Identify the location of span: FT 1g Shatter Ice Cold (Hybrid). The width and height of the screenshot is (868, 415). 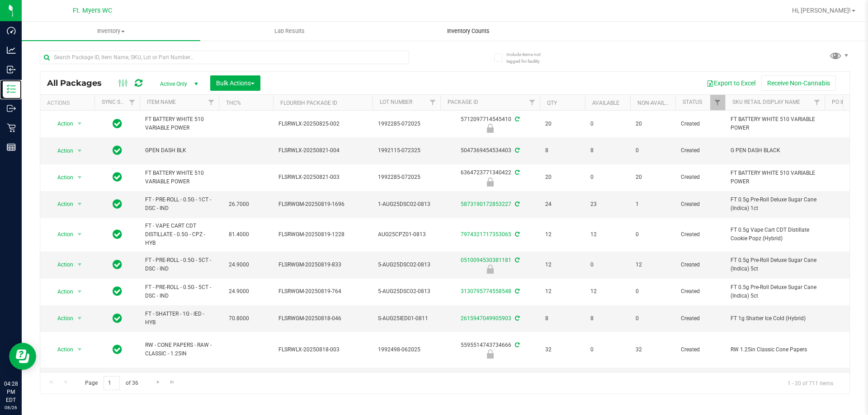
(775, 319).